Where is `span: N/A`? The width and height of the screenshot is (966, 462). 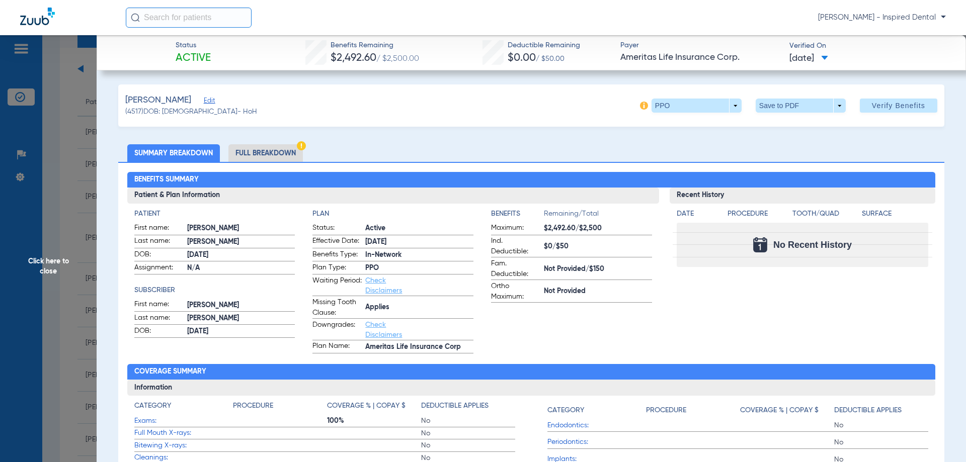 span: N/A is located at coordinates (241, 268).